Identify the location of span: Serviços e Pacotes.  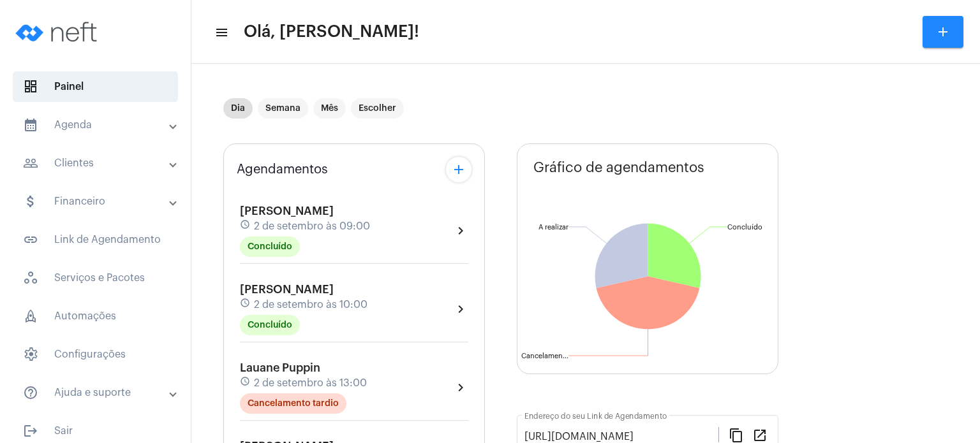
(95, 278).